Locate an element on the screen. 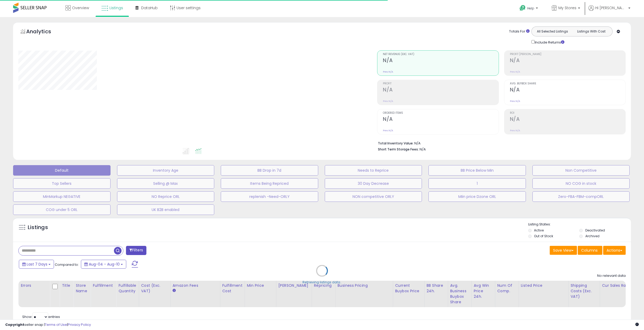 The height and width of the screenshot is (330, 644). button: Zero-FBA-FBM-compORL is located at coordinates (581, 197).